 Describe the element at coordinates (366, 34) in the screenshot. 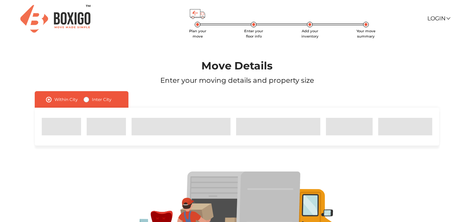

I see `span: Your move summary` at that location.